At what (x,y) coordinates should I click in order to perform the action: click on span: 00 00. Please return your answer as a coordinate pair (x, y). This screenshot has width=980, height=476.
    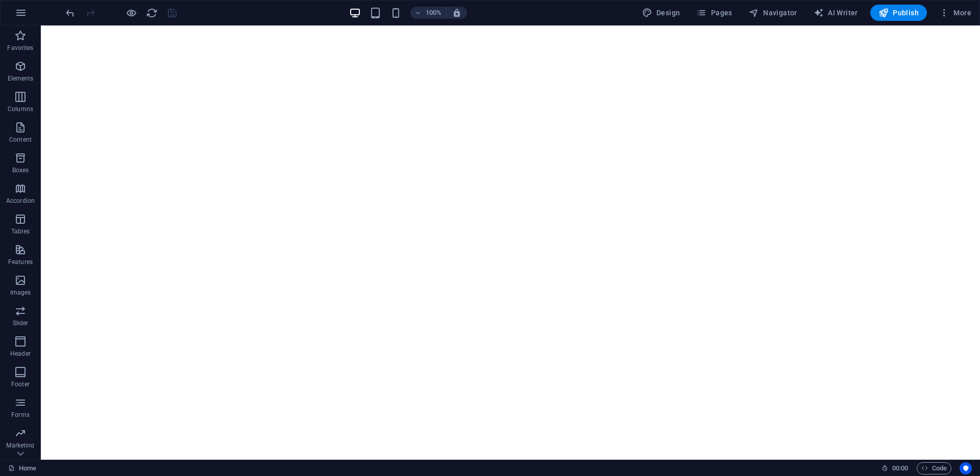
    Looking at the image, I should click on (900, 469).